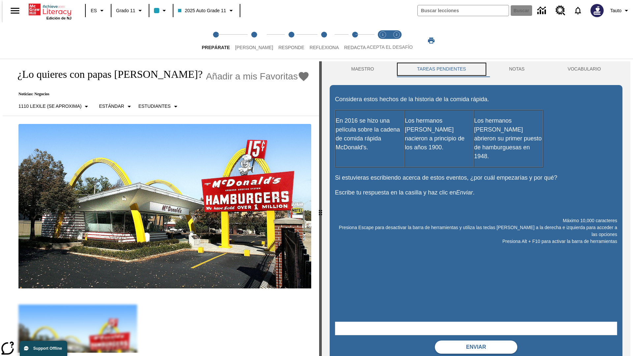  I want to click on button: Responde step 3 of 5, so click(291, 41).